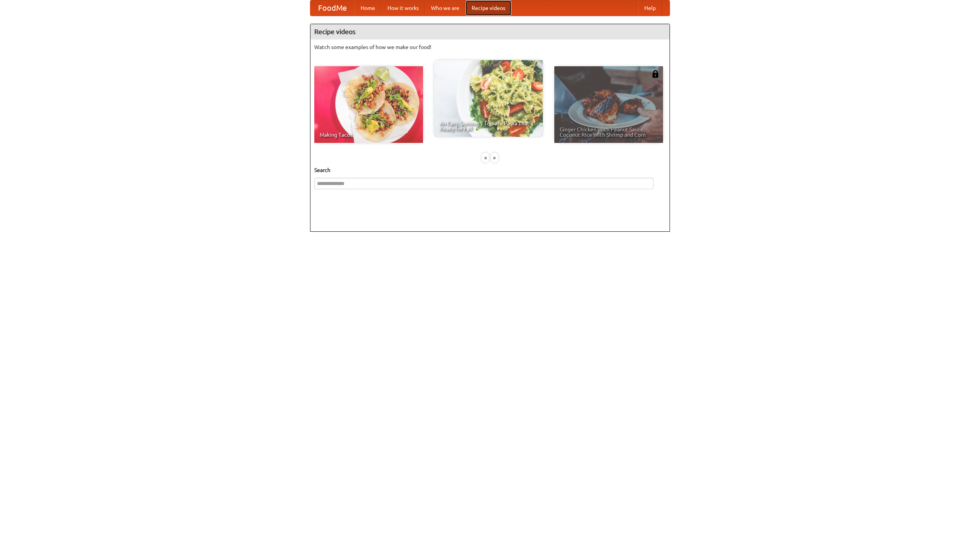  What do you see at coordinates (490, 170) in the screenshot?
I see `h5: Search` at bounding box center [490, 170].